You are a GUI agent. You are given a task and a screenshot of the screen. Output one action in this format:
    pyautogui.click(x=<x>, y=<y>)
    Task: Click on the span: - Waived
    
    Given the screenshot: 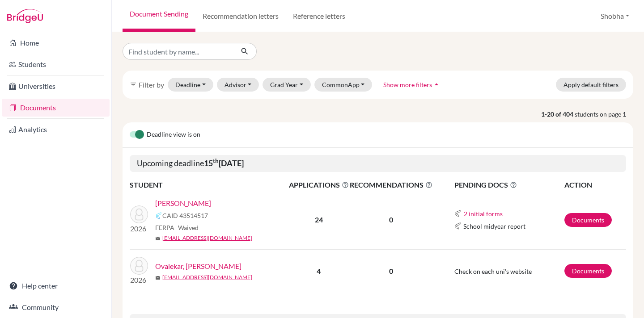 What is the action you would take?
    pyautogui.click(x=186, y=227)
    